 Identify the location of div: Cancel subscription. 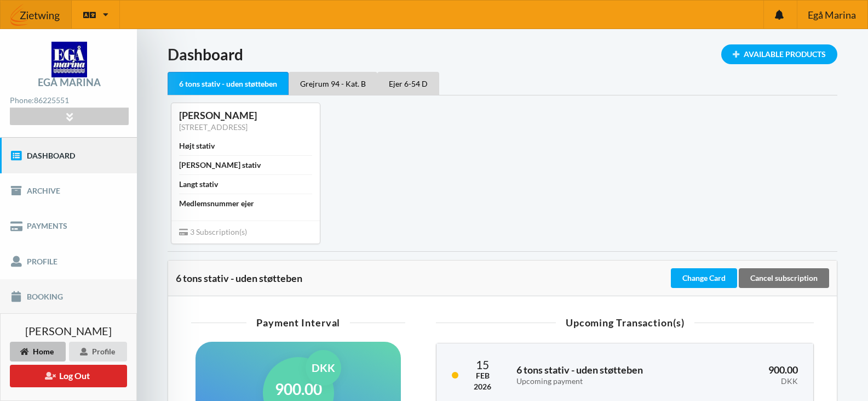
(784, 278).